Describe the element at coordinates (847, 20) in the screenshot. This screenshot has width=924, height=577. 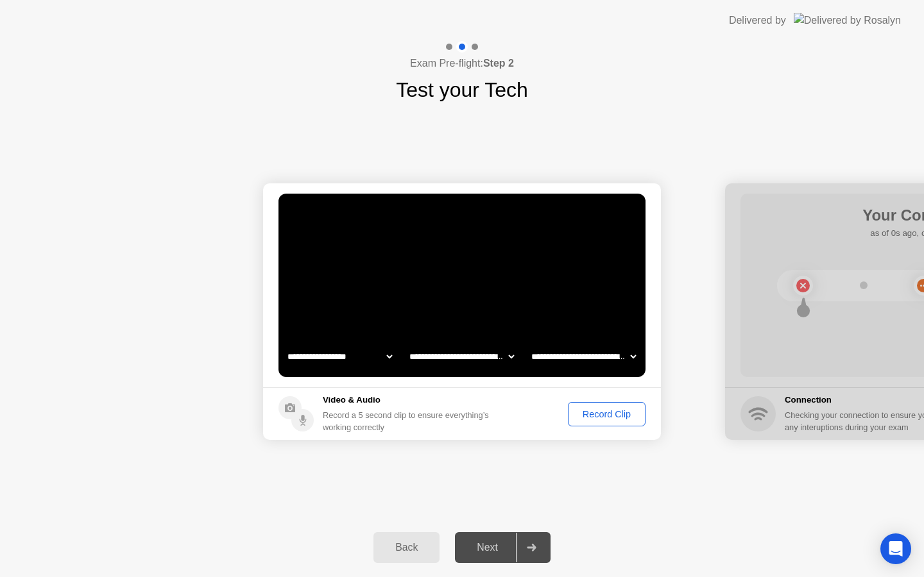
I see `img: Delivered by Rosalyn` at that location.